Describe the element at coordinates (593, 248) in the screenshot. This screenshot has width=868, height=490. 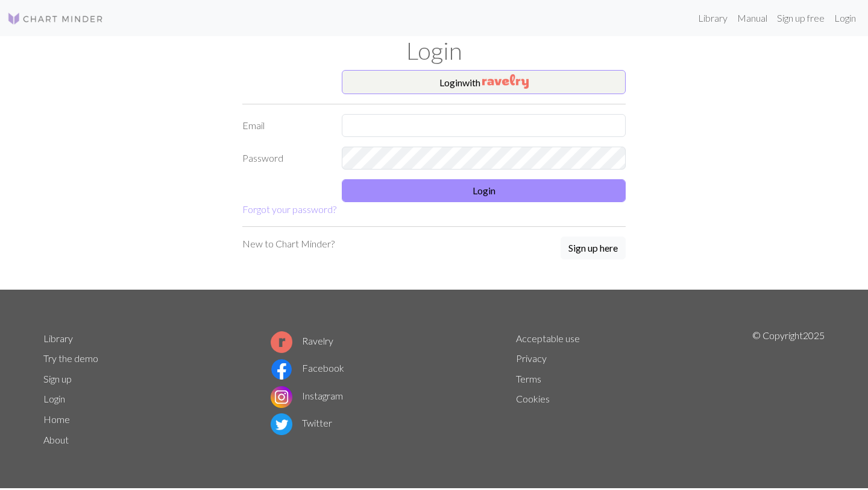
I see `a: Sign up here` at that location.